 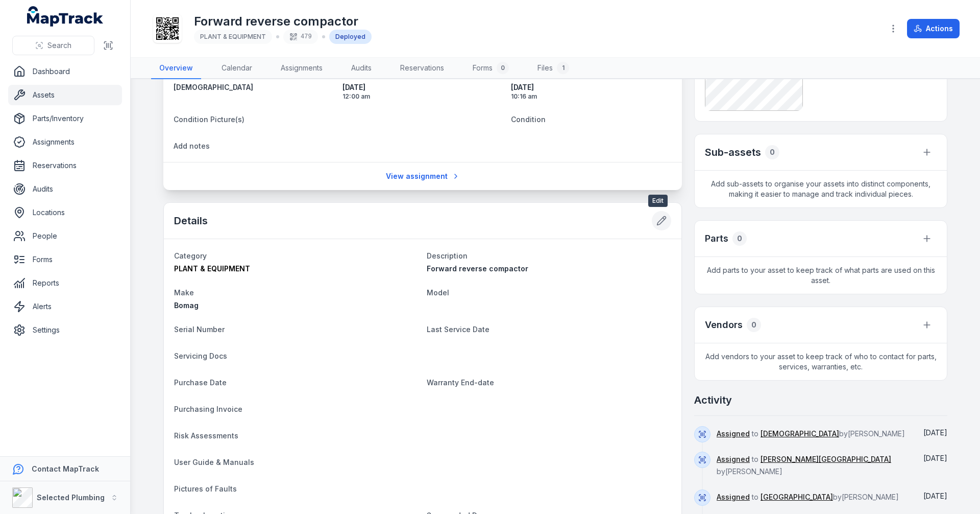 What do you see at coordinates (477, 268) in the screenshot?
I see `span: Forward reverse compactor` at bounding box center [477, 268].